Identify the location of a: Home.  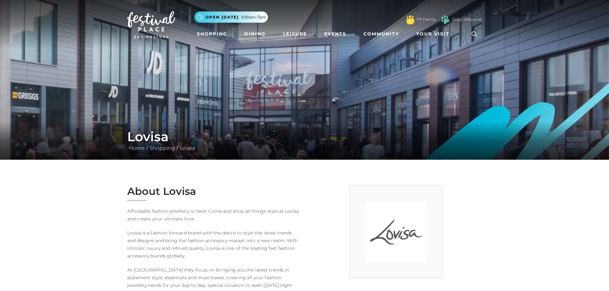
(137, 148).